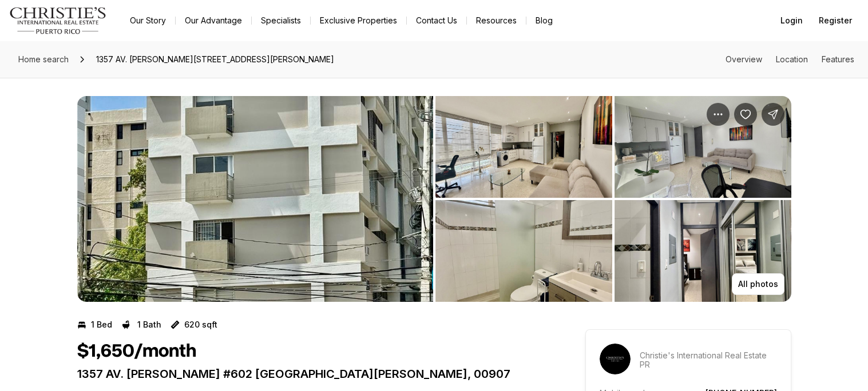  What do you see at coordinates (147, 21) in the screenshot?
I see `a: Our Story` at bounding box center [147, 21].